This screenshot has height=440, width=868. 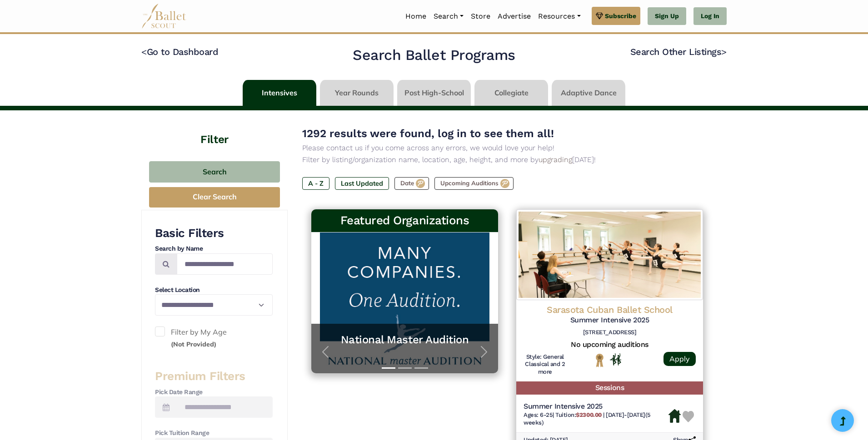 I want to click on label: Last Updated, so click(x=361, y=183).